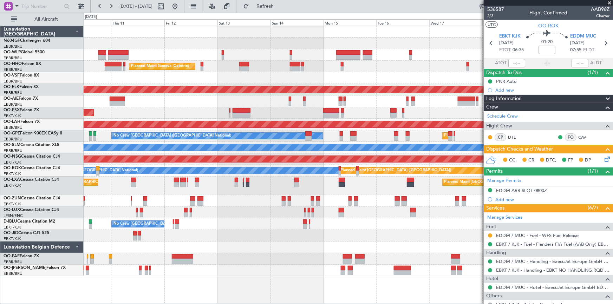 The height and width of the screenshot is (304, 613). What do you see at coordinates (502, 117) in the screenshot?
I see `a: Schedule Crew` at bounding box center [502, 117].